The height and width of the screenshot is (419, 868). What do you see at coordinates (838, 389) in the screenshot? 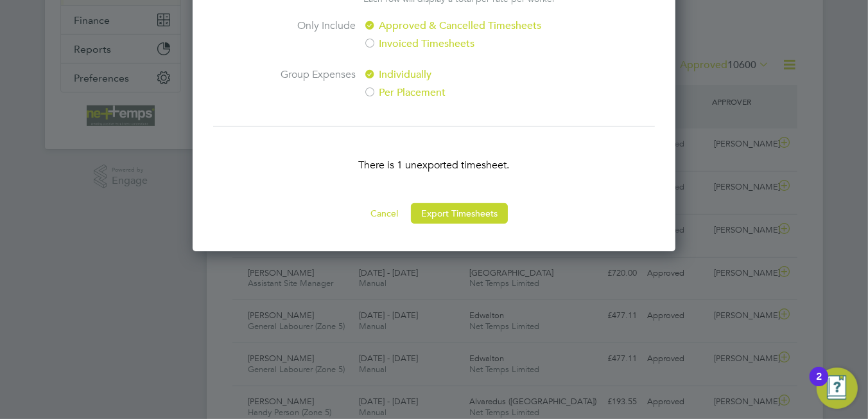
I see `button: Open Resource Center, 2 new notifications` at bounding box center [838, 389].